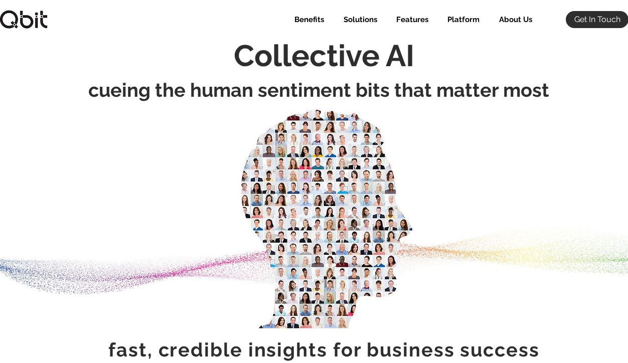 This screenshot has width=628, height=363. Describe the element at coordinates (516, 20) in the screenshot. I see `p: About Us` at that location.